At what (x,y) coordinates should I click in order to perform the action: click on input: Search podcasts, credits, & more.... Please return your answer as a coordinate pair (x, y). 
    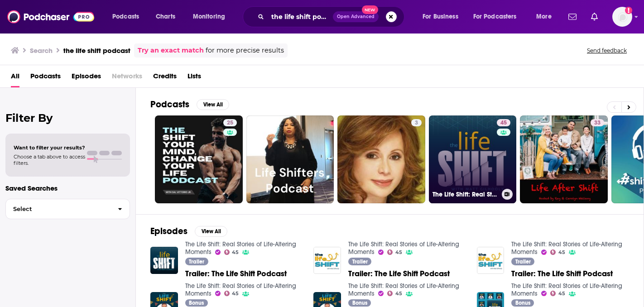
    Looking at the image, I should click on (300, 16).